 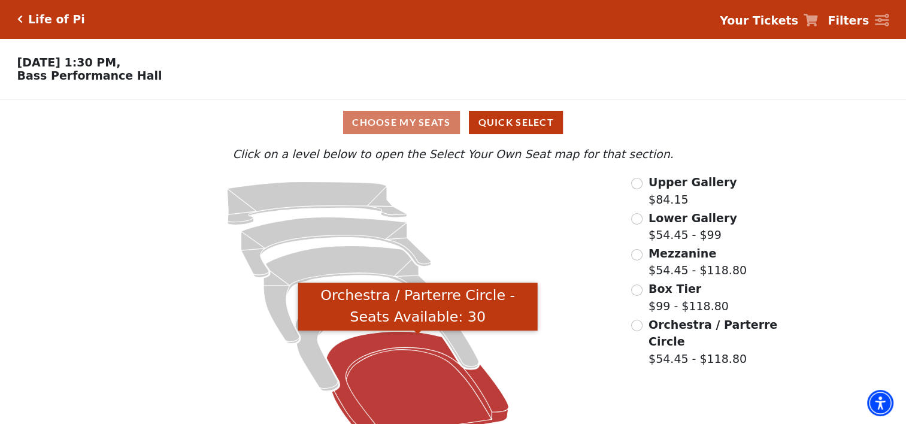 I want to click on input: Lower Gallery$54.45 - $99, so click(x=637, y=219).